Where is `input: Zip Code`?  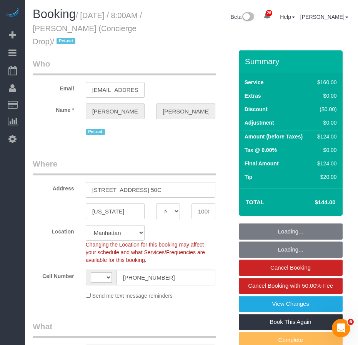 input: Zip Code is located at coordinates (203, 211).